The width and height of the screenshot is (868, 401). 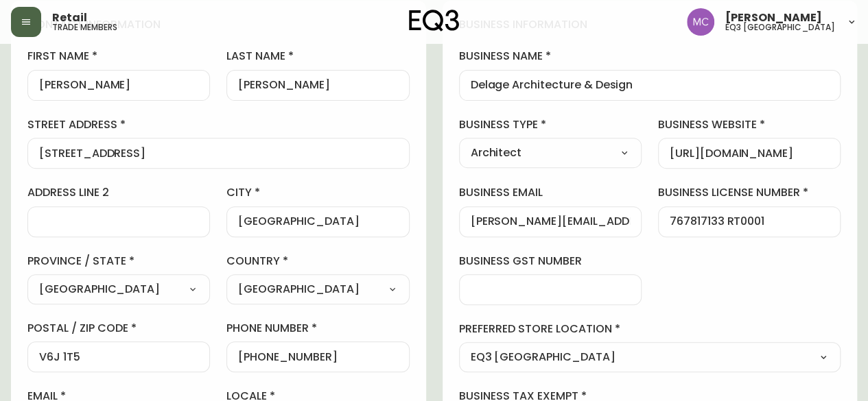 What do you see at coordinates (119, 56) in the screenshot?
I see `label: first name` at bounding box center [119, 56].